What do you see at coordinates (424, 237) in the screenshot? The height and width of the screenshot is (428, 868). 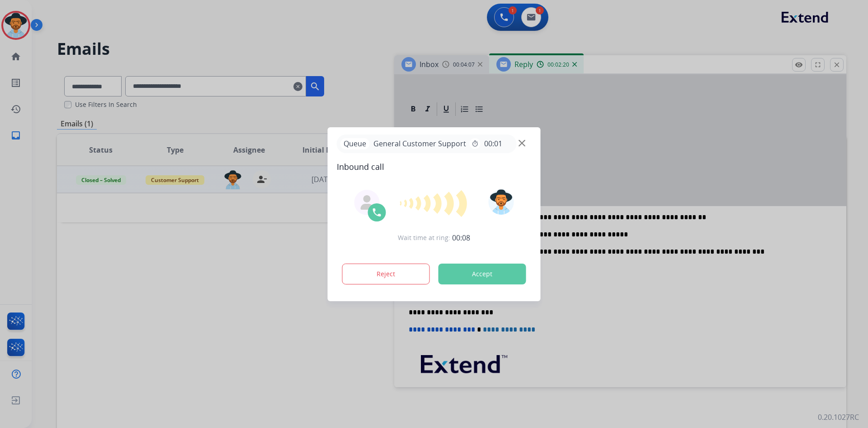 I see `span: Wait time at ring:` at bounding box center [424, 237].